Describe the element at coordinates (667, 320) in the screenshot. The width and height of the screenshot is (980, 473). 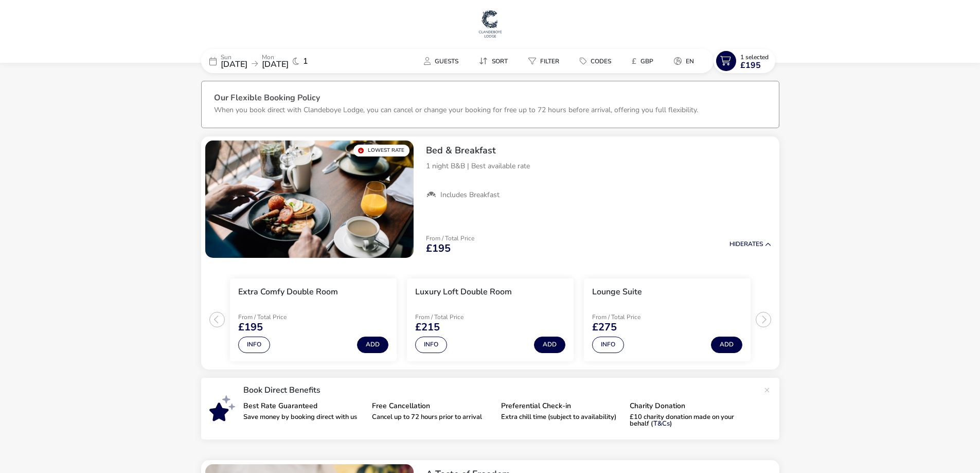
I see `swiper-slide: 3 / 3` at that location.